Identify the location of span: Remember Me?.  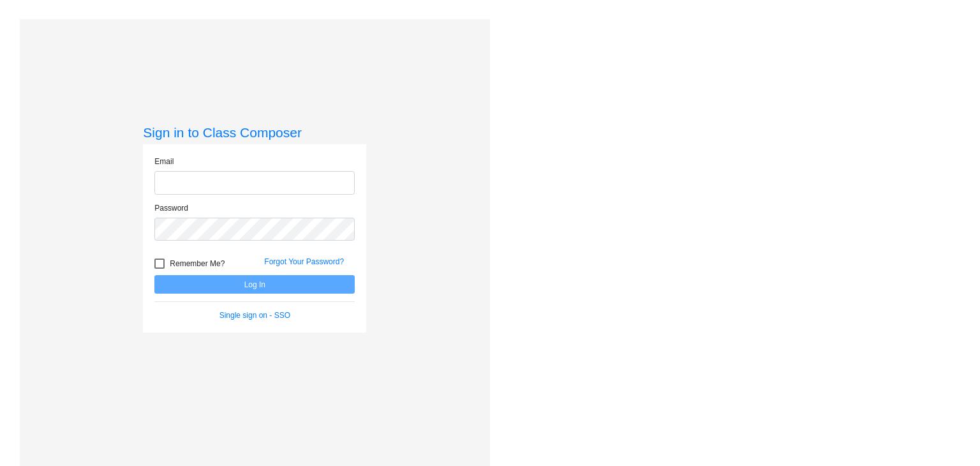
(197, 263).